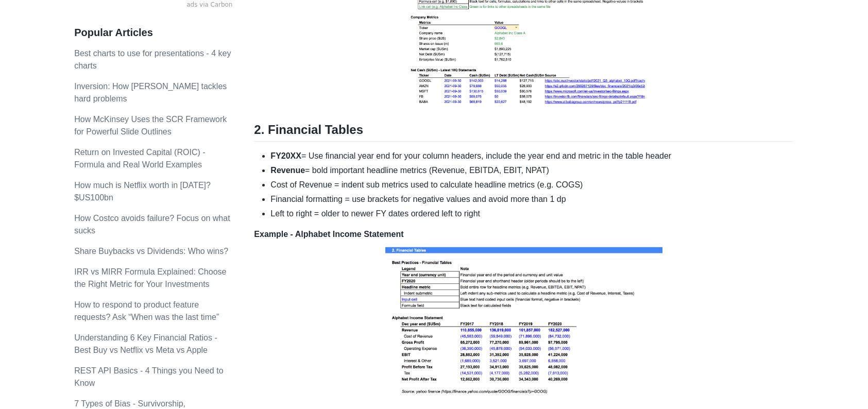 The image size is (868, 409). Describe the element at coordinates (531, 200) in the screenshot. I see `li: Financial formatting = use brackets for negative values and avoid more than 1 dp` at that location.